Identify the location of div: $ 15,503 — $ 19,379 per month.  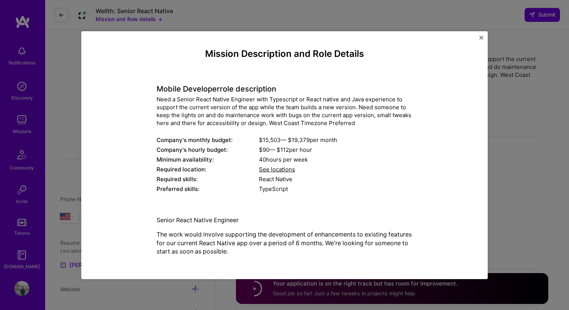
(336, 140).